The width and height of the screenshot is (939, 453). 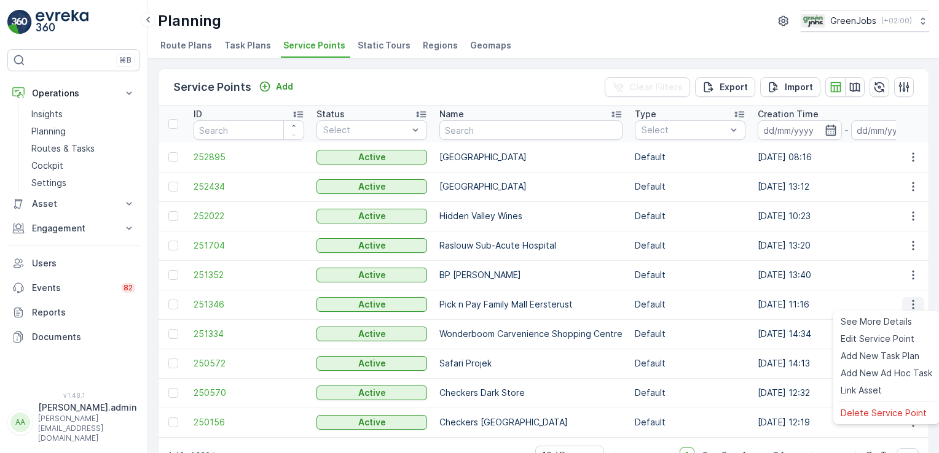 I want to click on td: Pick n Pay Family Mall Eersterust, so click(x=531, y=305).